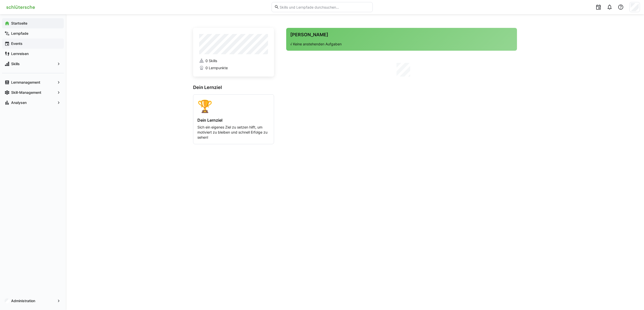 The image size is (644, 310). What do you see at coordinates (217, 68) in the screenshot?
I see `span: 0 Lernpunkte` at bounding box center [217, 68].